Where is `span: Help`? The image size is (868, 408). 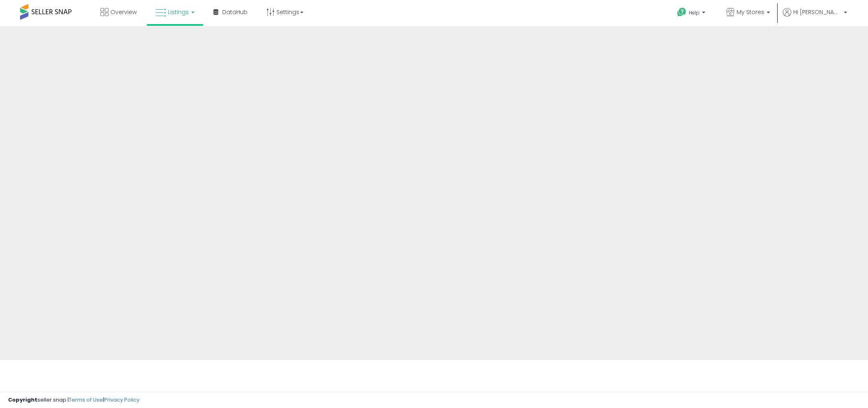 span: Help is located at coordinates (694, 13).